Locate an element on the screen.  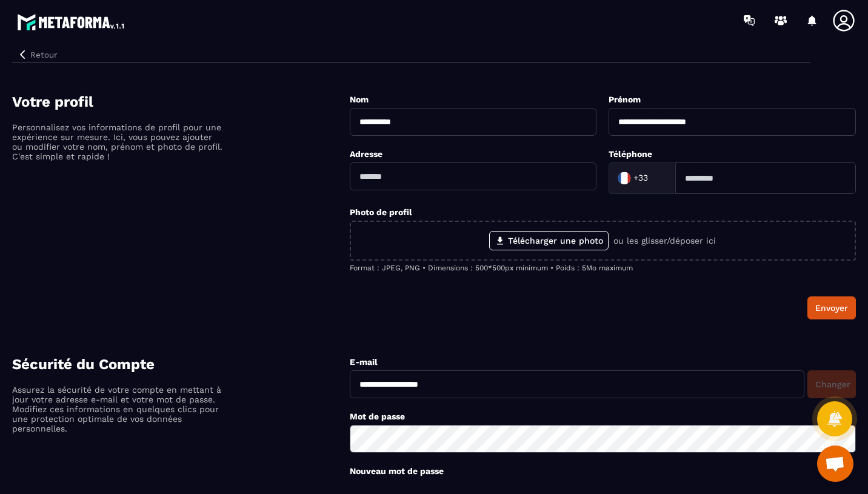
label: E-mail is located at coordinates (364, 362).